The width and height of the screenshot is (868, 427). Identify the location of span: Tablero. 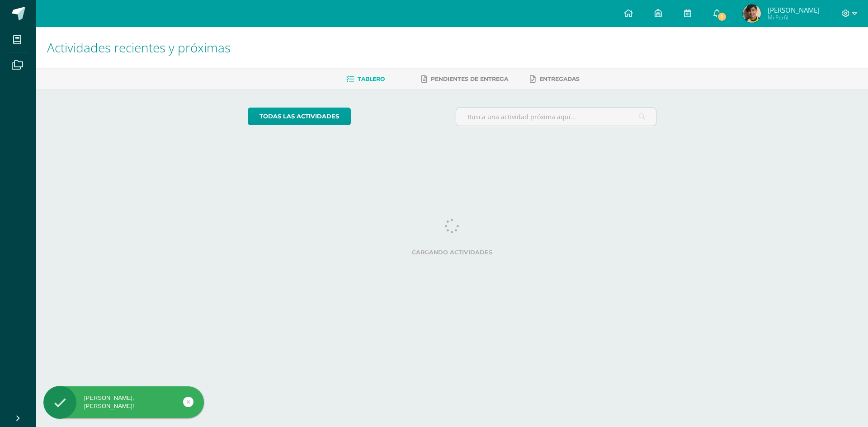
(371, 78).